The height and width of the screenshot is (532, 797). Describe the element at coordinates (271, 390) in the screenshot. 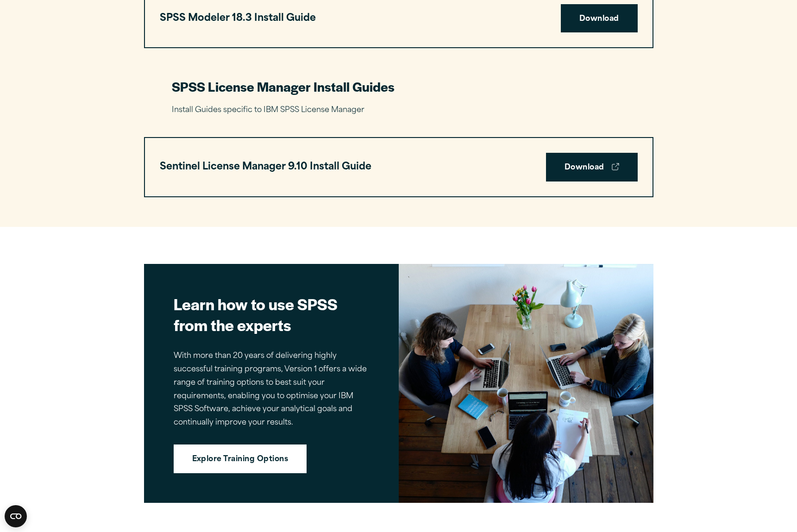

I see `p: With more than 20 years of delivering highly successful training programs, Version 1 offers a wid...` at that location.